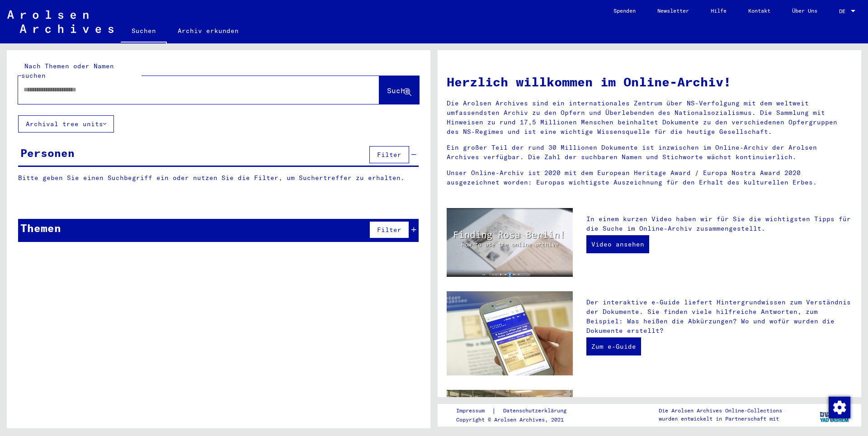 The height and width of the screenshot is (436, 868). I want to click on span: Suche, so click(398, 91).